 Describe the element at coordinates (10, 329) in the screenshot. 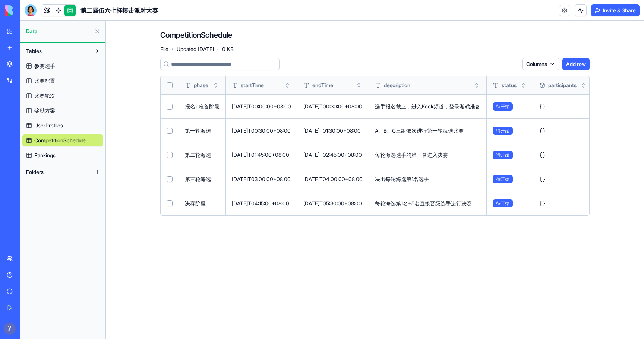

I see `img: ACg8ocK06Ad9GwiG7LOjJriDRj3qWLsBIRjBg8GtDwqKOd0AYR1uRg=s96-c` at that location.